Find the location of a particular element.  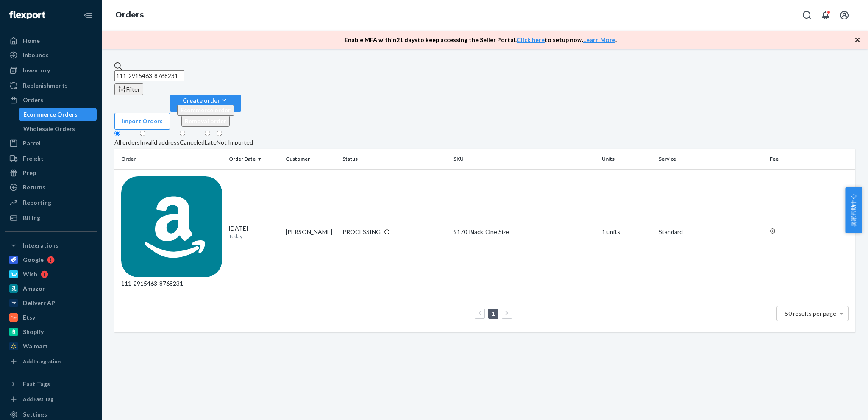

div: 9170-Black-One Size is located at coordinates (524, 232).